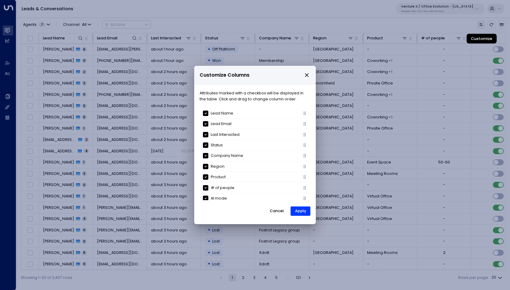 This screenshot has height=290, width=510. I want to click on p: AI mode, so click(219, 198).